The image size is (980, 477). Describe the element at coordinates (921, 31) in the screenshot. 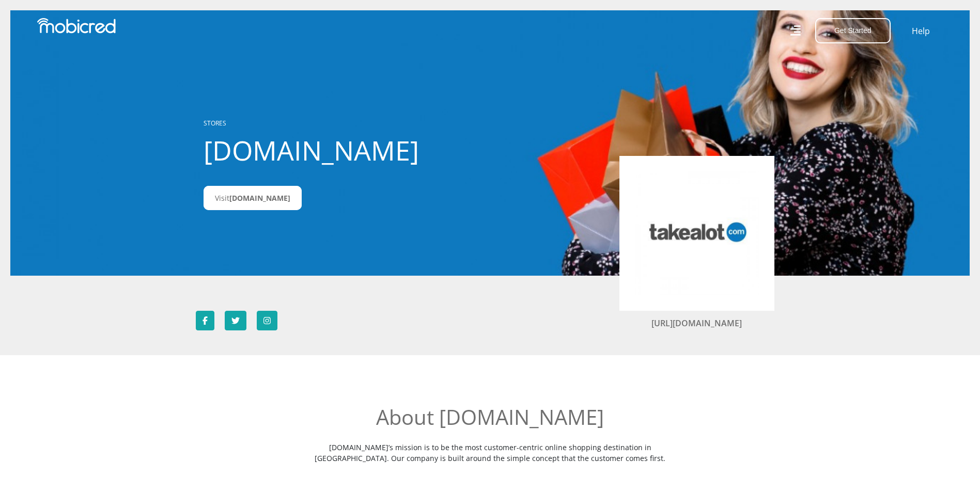

I see `a: Help` at that location.